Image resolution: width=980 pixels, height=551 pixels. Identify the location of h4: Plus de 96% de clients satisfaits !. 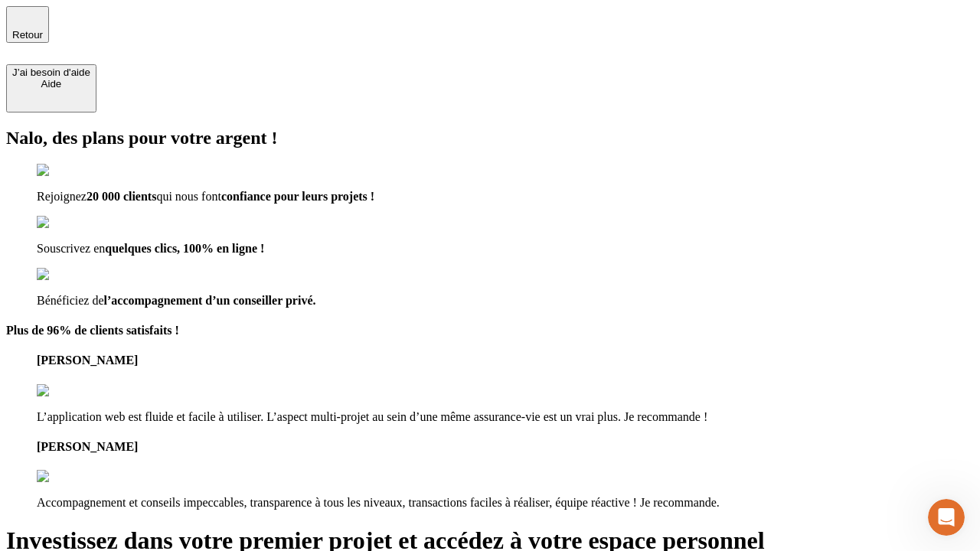
(490, 331).